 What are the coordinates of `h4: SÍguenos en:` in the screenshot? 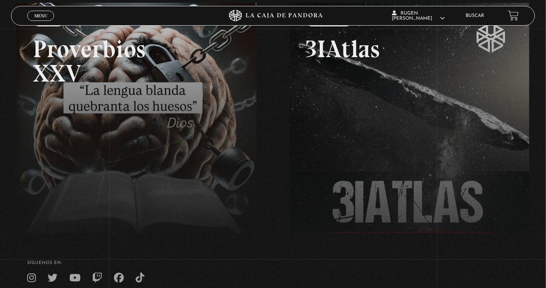 It's located at (273, 263).